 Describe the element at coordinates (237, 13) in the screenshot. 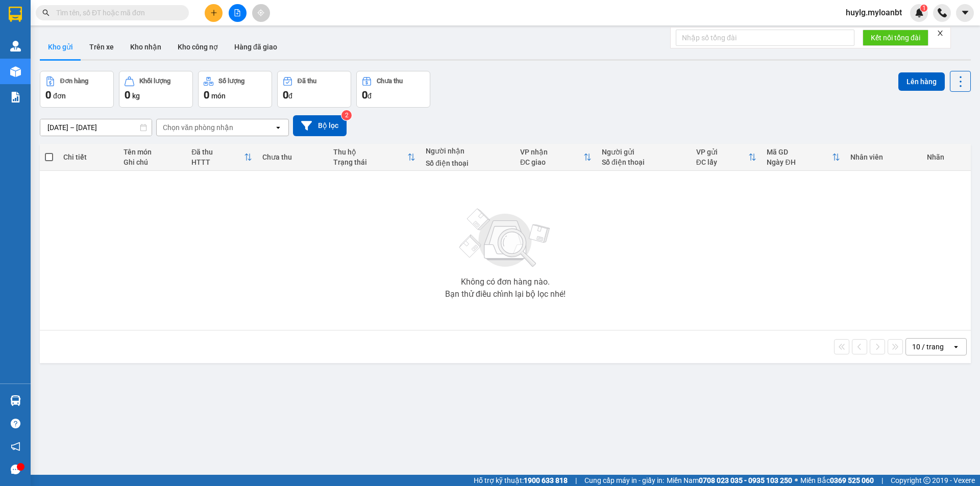

I see `button: file-add` at that location.